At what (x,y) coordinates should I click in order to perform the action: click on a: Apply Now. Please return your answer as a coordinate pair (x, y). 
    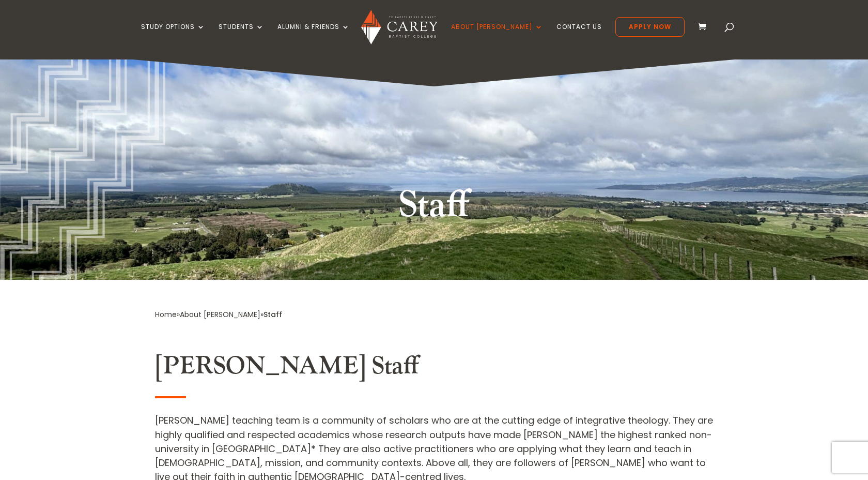
    Looking at the image, I should click on (650, 27).